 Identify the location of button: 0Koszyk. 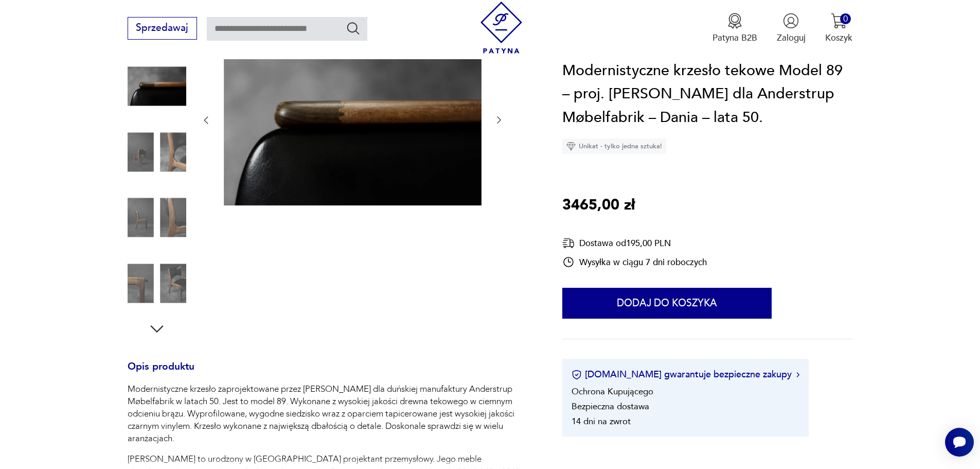
(838, 29).